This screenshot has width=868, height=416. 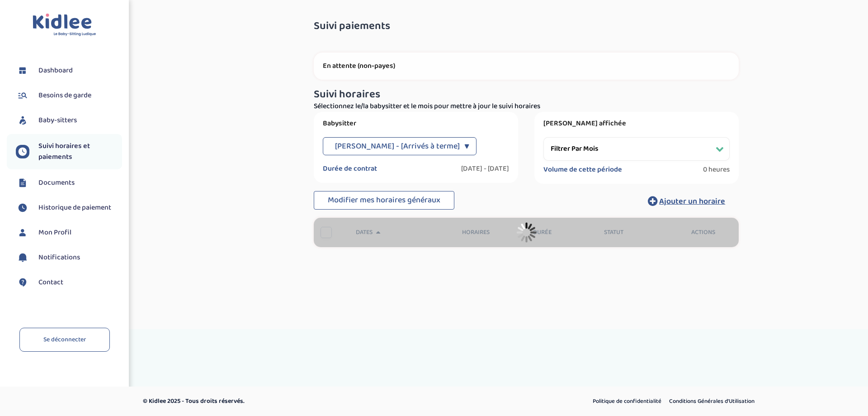 What do you see at coordinates (307, 401) in the screenshot?
I see `p: © Kidlee 2025 - Tous droits réservés.` at bounding box center [307, 401].